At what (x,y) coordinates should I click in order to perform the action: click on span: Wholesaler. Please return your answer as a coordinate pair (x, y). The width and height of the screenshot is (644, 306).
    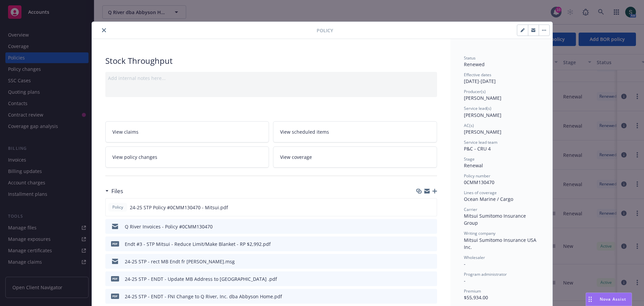
    Looking at the image, I should click on (474, 257).